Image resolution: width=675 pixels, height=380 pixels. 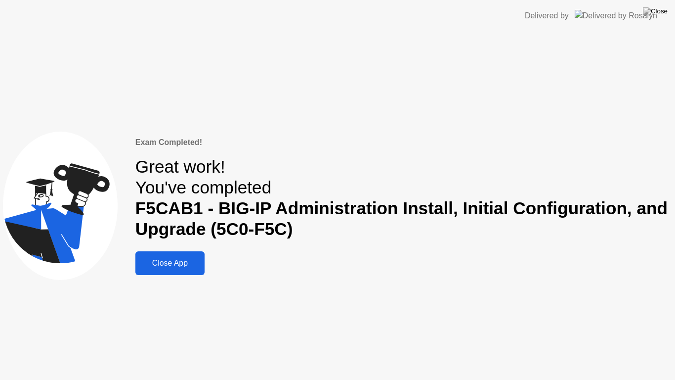 What do you see at coordinates (170, 263) in the screenshot?
I see `button: Close App` at bounding box center [170, 263].